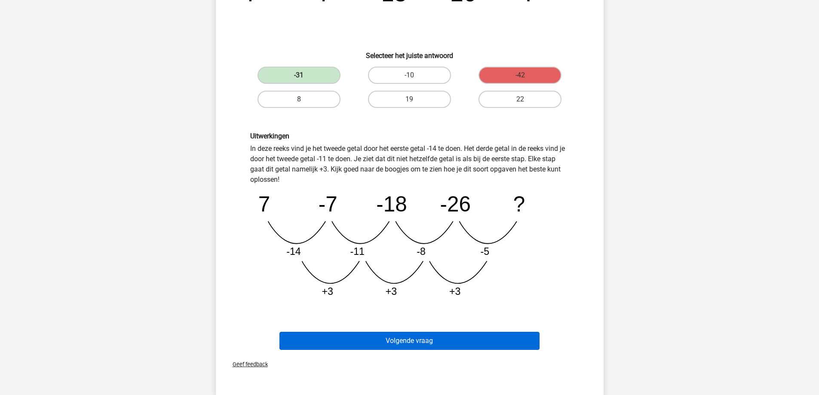  I want to click on div: In deze reeks vind je het tweede getal door het eerste getal -14 te doen. Het derde getal in de r..., so click(410, 218).